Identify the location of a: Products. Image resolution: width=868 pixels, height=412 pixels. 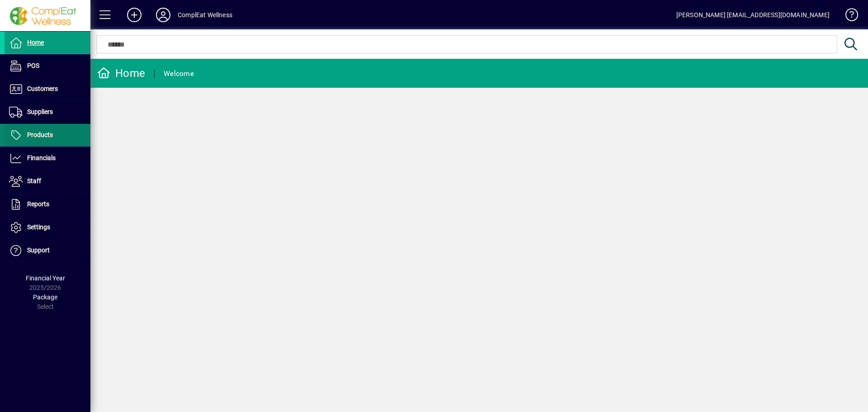
(47, 135).